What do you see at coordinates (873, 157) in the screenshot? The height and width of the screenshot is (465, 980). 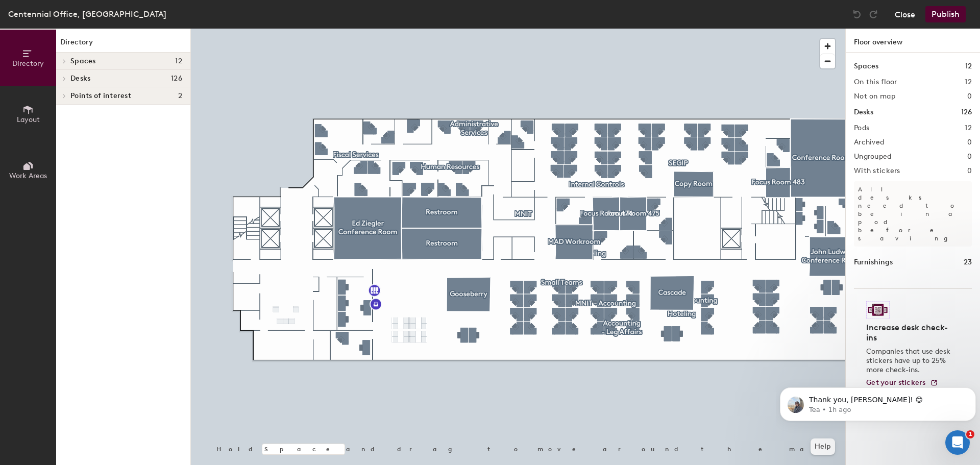 I see `h2: Ungrouped` at bounding box center [873, 157].